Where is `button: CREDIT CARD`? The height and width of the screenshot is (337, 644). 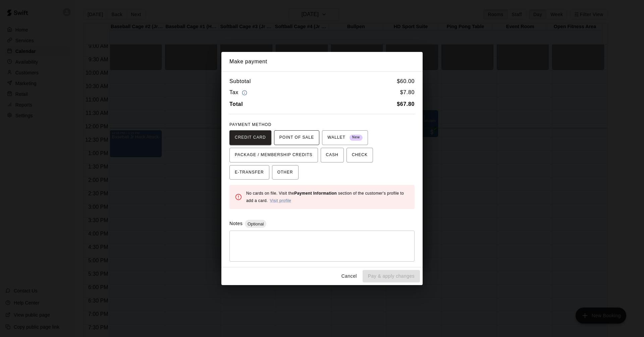 button: CREDIT CARD is located at coordinates (250, 138).